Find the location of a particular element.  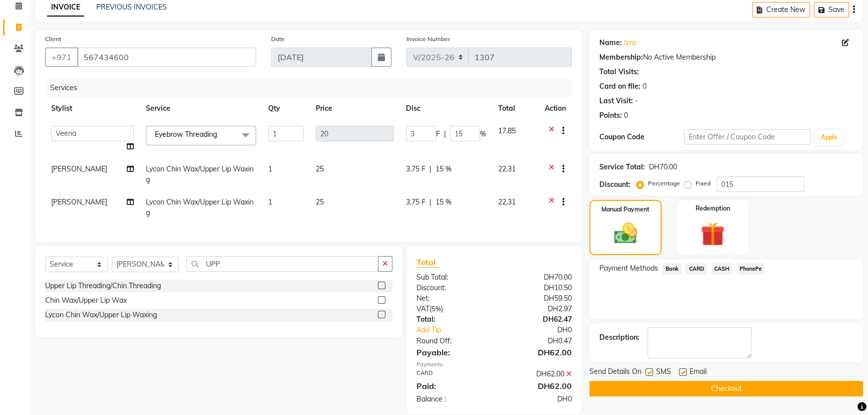

span: Payment Methods is located at coordinates (629, 268).